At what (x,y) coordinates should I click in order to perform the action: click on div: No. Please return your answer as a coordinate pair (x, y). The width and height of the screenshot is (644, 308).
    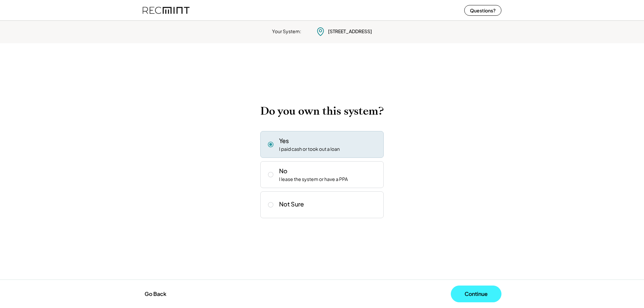
    Looking at the image, I should click on (283, 171).